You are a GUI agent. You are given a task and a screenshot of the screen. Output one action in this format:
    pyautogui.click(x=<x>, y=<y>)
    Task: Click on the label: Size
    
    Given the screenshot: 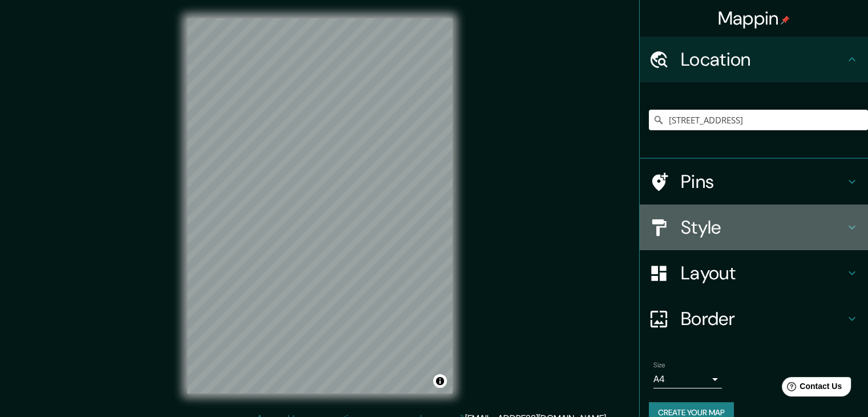 What is the action you would take?
    pyautogui.click(x=659, y=365)
    